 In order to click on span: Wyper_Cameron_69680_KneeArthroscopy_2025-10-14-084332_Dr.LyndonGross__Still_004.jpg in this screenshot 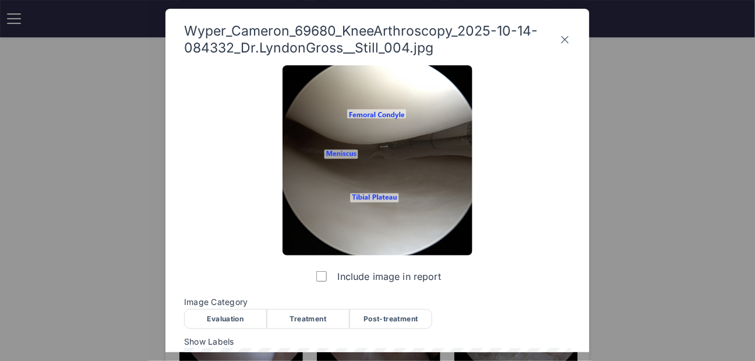, I will do `click(372, 39)`.